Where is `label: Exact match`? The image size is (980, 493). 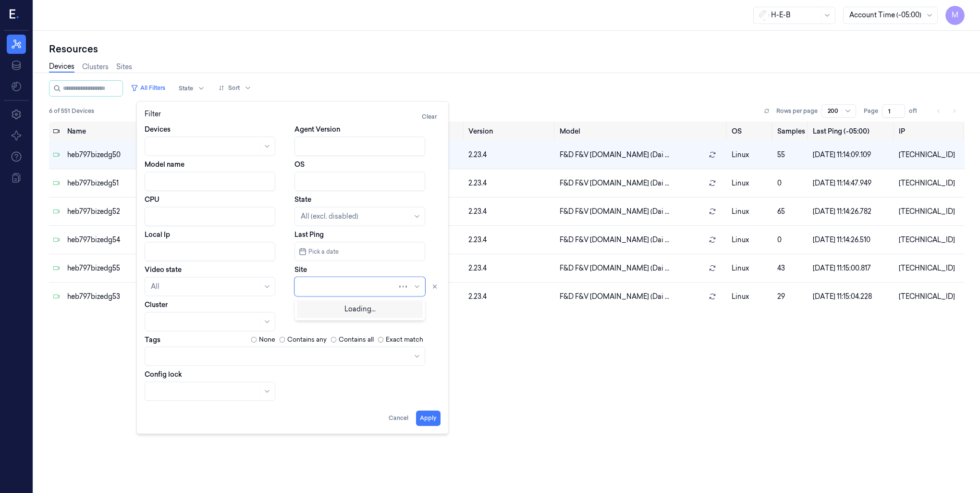 label: Exact match is located at coordinates (404, 340).